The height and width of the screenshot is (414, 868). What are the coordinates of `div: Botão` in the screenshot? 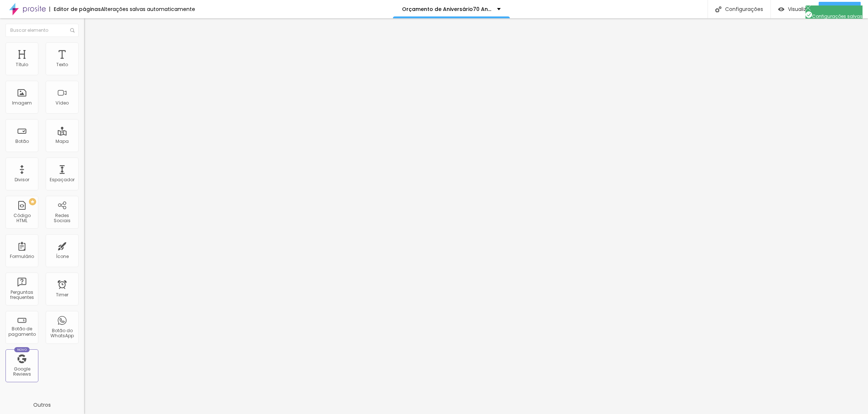 It's located at (22, 141).